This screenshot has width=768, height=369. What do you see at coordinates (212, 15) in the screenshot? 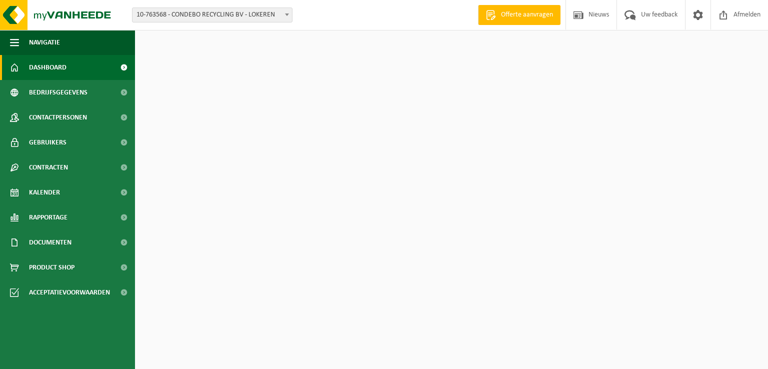
I see `span: 10-763568 - CONDEBO RECYCLING BV - LOKEREN` at bounding box center [212, 15].